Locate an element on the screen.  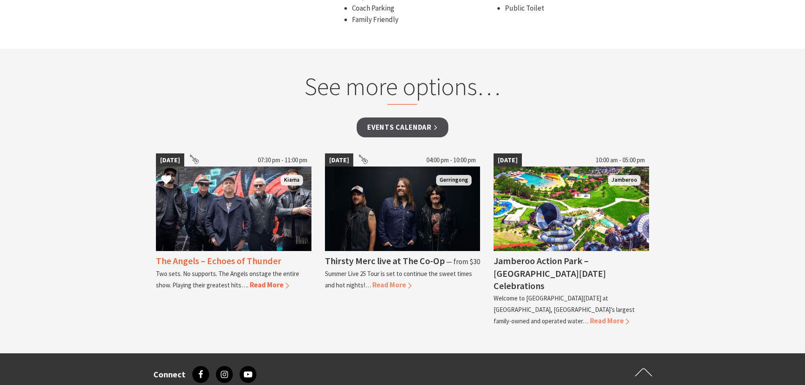
h4: Thirsty Merc live at The Co-Op is located at coordinates (385, 261).